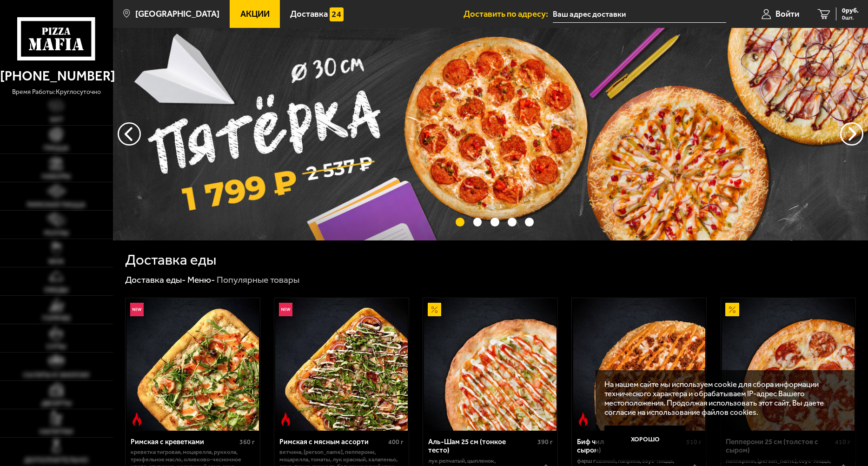  What do you see at coordinates (336, 14) in the screenshot?
I see `img: 15daf4d41897b9f0e9f617042186c801.svg` at bounding box center [336, 14].